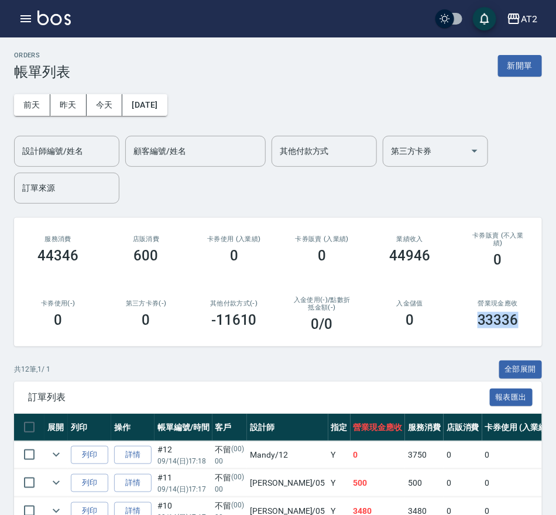 The width and height of the screenshot is (556, 515). What do you see at coordinates (183, 483) in the screenshot?
I see `td: #11` at bounding box center [183, 483].